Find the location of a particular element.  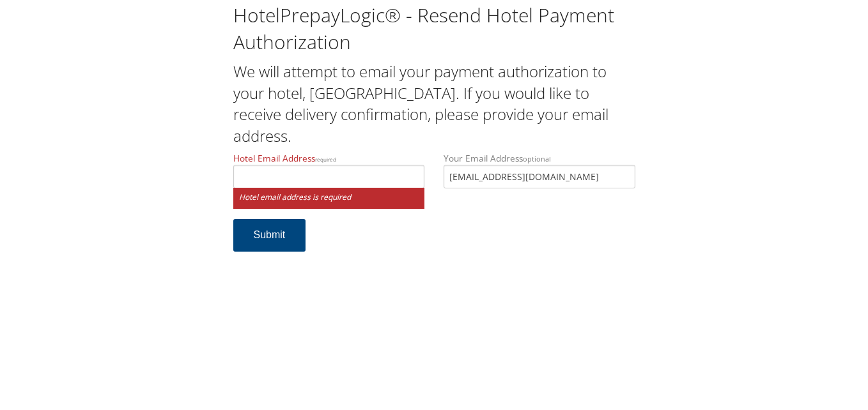

label: Hotel Email Address is located at coordinates (329, 170).